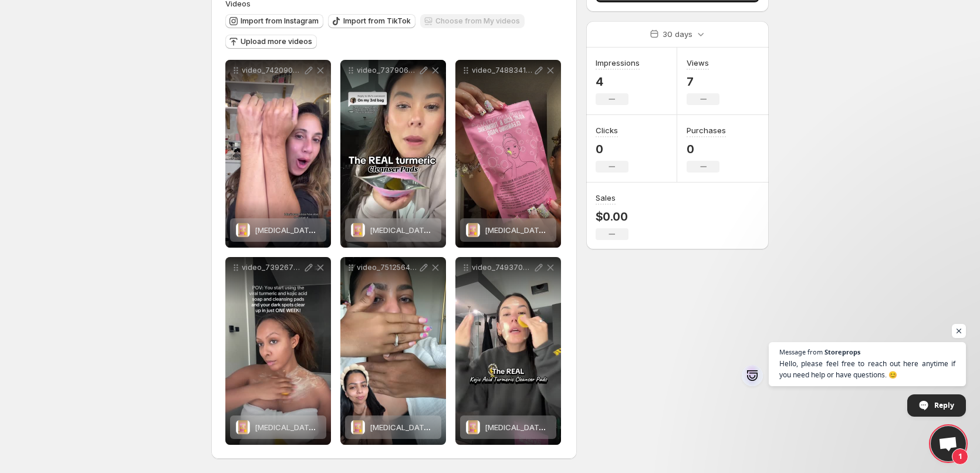 The width and height of the screenshot is (980, 473). Describe the element at coordinates (705, 130) in the screenshot. I see `h3: Purchases` at that location.